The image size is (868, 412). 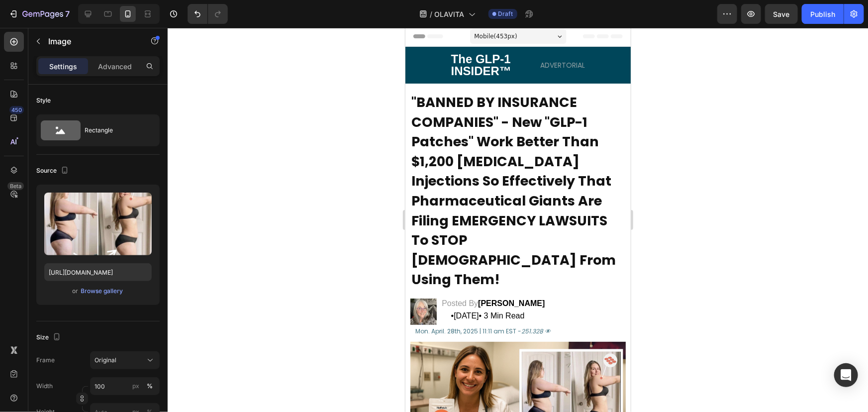 What do you see at coordinates (125, 386) in the screenshot?
I see `input: px%` at bounding box center [125, 386].